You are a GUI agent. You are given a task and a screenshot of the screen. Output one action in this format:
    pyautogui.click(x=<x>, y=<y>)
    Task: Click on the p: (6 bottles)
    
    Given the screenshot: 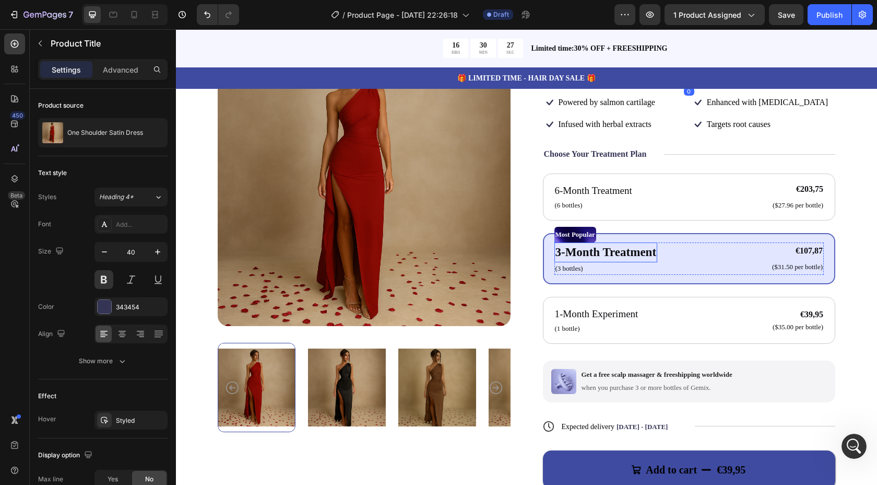 What is the action you would take?
    pyautogui.click(x=418, y=176)
    